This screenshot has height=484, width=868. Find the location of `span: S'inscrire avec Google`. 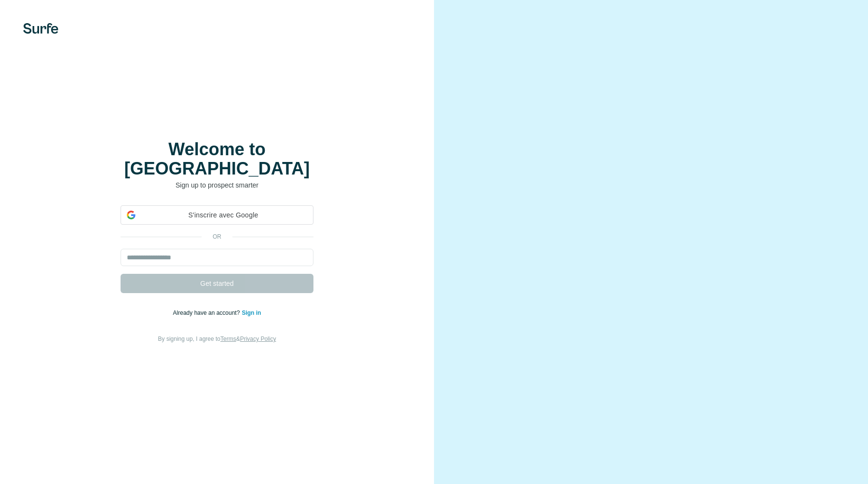

span: S'inscrire avec Google is located at coordinates (223, 215).